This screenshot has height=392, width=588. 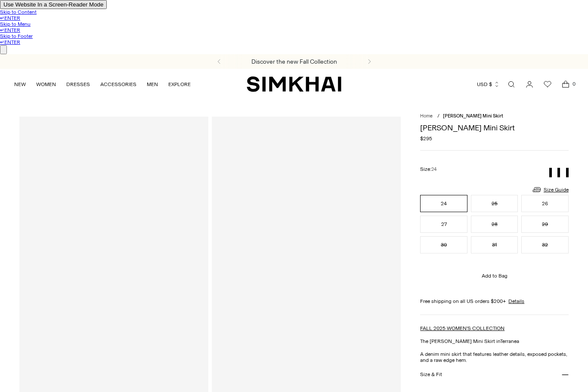 I want to click on label: Size:, so click(x=428, y=169).